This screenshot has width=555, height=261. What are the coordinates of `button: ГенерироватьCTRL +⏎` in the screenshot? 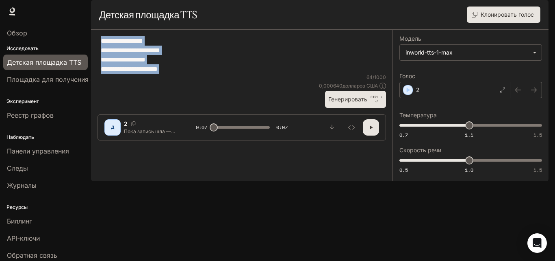 It's located at (356, 99).